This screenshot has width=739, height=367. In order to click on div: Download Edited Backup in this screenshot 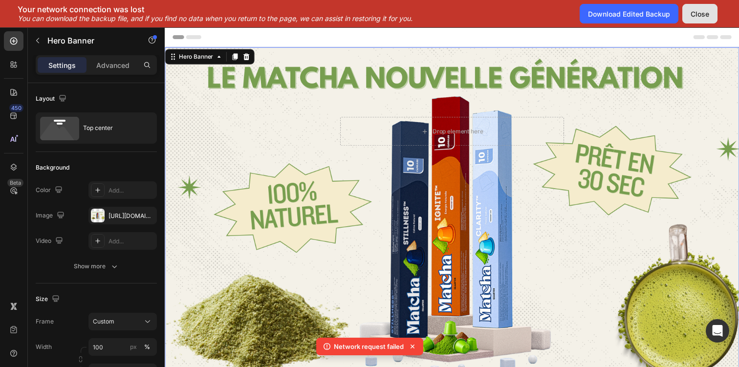, I will do `click(629, 14)`.